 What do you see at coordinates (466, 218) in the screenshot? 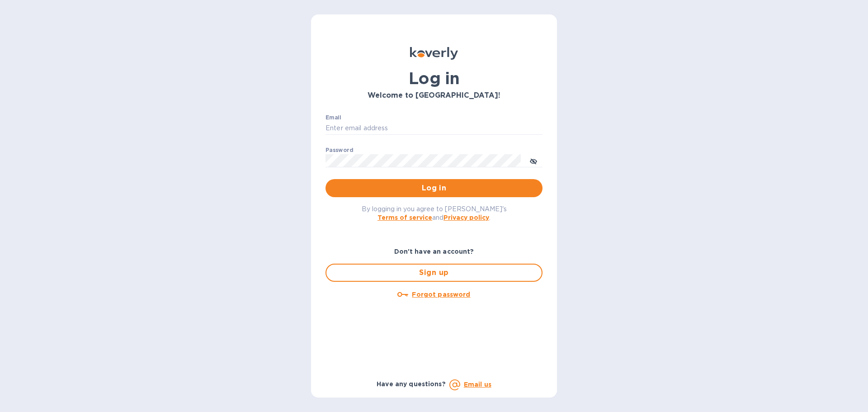
I see `a: Privacy policy` at bounding box center [466, 218].